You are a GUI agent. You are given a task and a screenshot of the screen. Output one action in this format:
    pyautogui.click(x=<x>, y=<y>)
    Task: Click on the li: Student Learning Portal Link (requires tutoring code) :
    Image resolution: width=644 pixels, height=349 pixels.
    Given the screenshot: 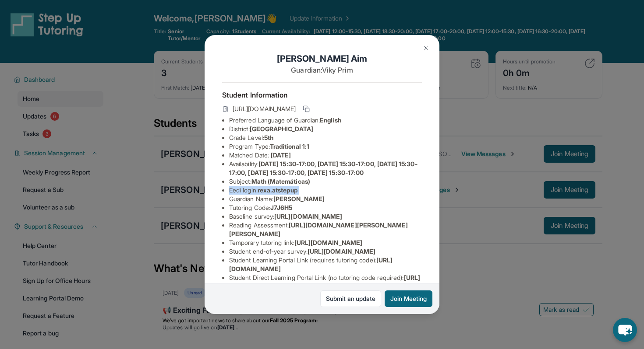 What is the action you would take?
    pyautogui.click(x=325, y=265)
    